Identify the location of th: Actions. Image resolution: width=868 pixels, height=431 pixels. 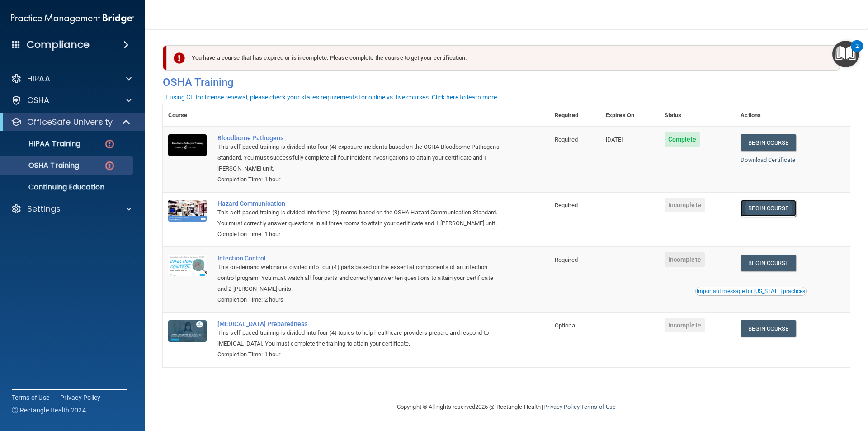
(792, 115).